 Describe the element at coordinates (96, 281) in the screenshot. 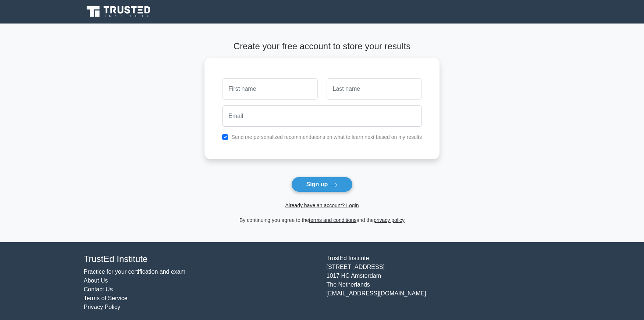

I see `a: About Us` at that location.